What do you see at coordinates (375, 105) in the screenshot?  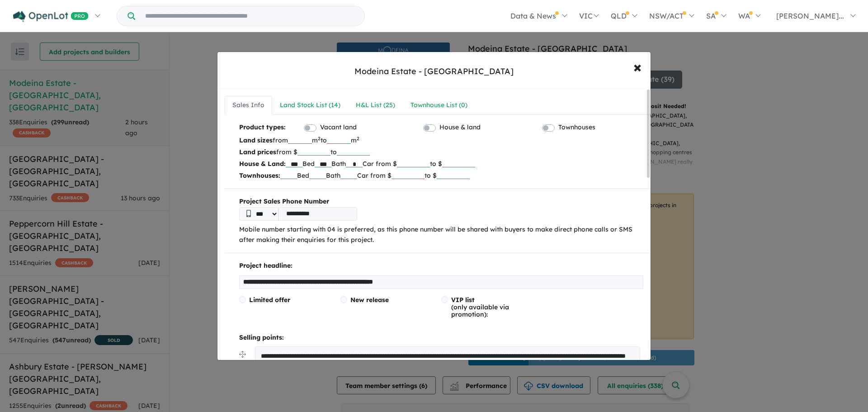 I see `div: H&L List ( 25 )` at bounding box center [375, 105].